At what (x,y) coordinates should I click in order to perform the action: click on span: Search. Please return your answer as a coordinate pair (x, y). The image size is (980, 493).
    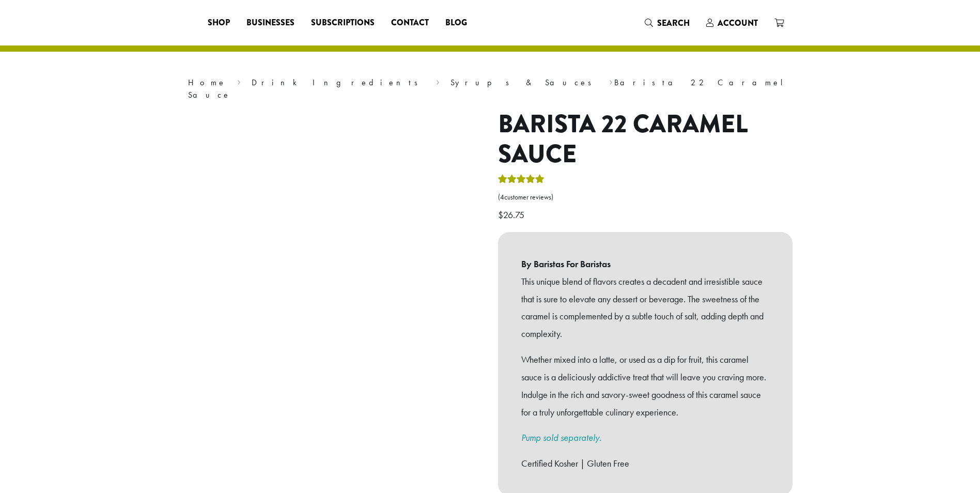
    Looking at the image, I should click on (674, 23).